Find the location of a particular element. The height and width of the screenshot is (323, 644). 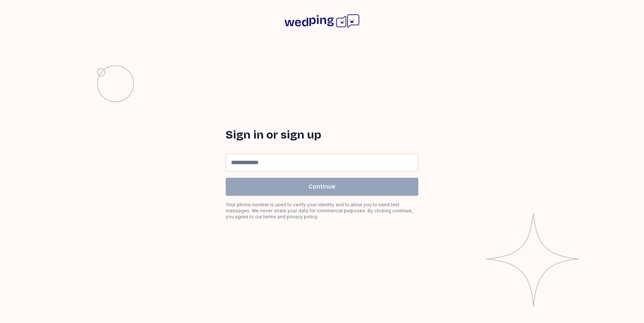

a: terms is located at coordinates (270, 217).